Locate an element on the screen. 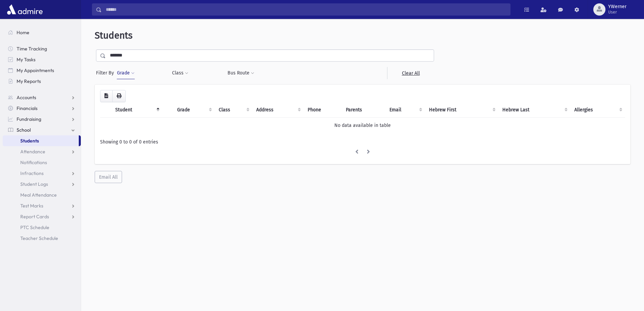 Image resolution: width=644 pixels, height=311 pixels. span: Attendance is located at coordinates (33, 151).